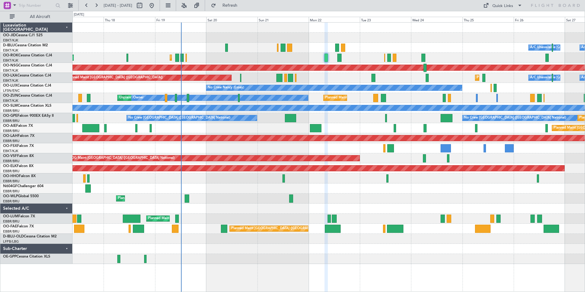 This screenshot has width=585, height=292. What do you see at coordinates (10, 156) in the screenshot?
I see `span: OO-VSF` at bounding box center [10, 156].